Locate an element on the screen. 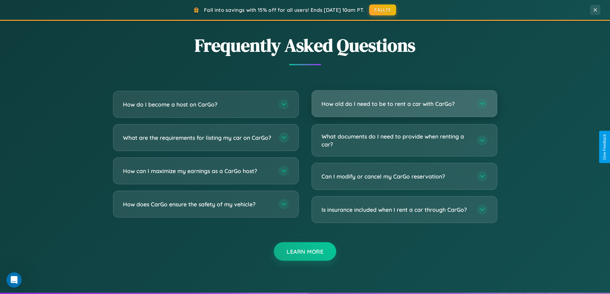  div: Give Feedback is located at coordinates (604, 147).